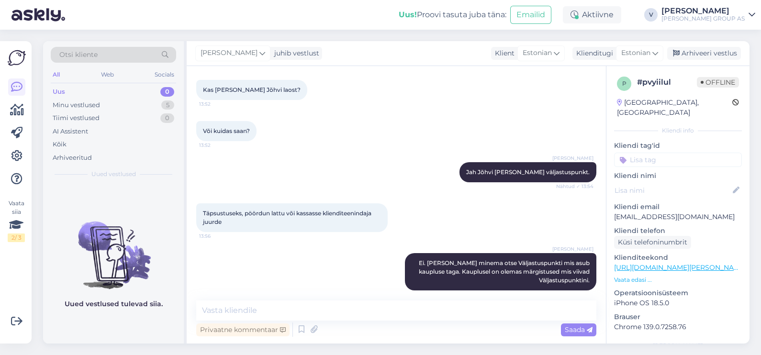 This screenshot has width=761, height=355. What do you see at coordinates (408, 14) in the screenshot?
I see `b: Uus!` at bounding box center [408, 14].